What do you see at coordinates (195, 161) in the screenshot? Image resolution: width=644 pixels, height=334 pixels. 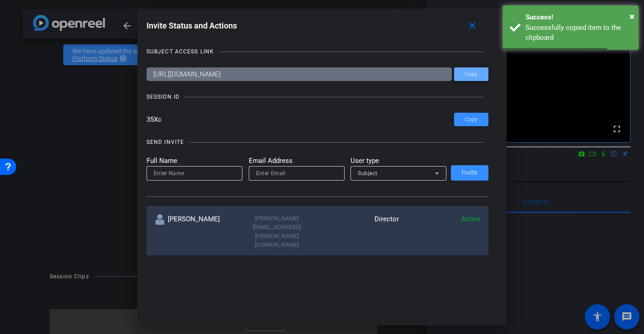 I see `mat-label: Full Name` at bounding box center [195, 161].